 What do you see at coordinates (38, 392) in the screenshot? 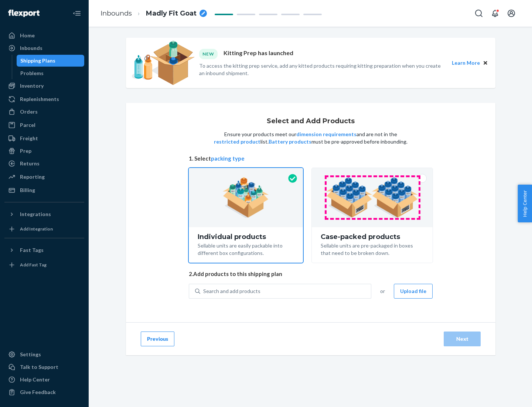
I see `div: Give Feedback` at bounding box center [38, 392].